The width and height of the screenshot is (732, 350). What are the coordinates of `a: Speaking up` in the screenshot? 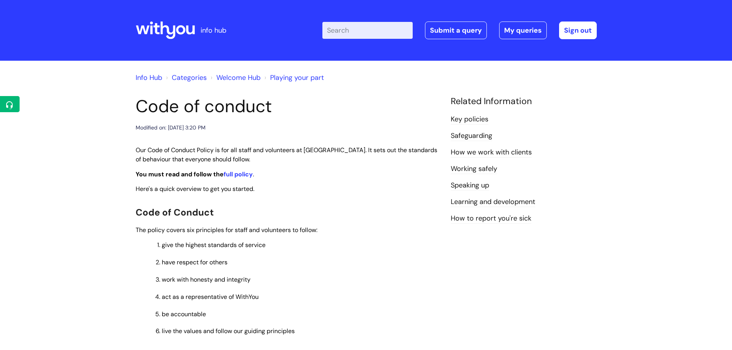 It's located at (470, 186).